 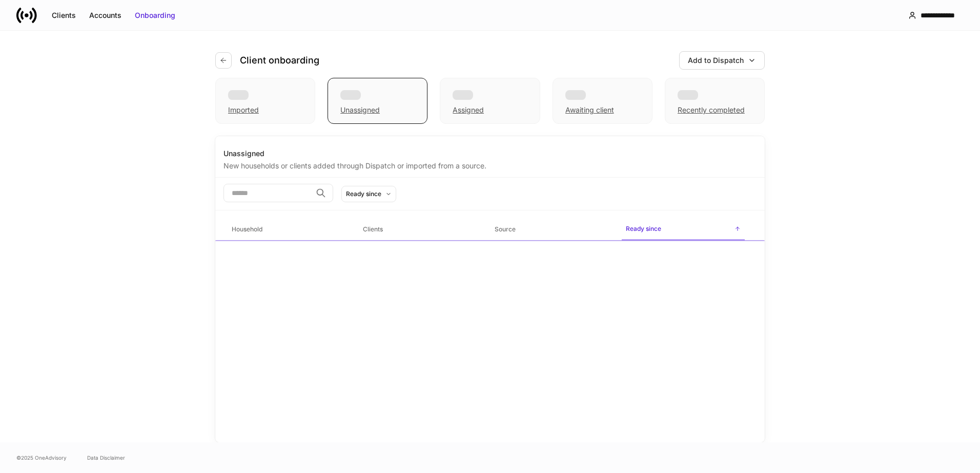 I want to click on div: Clients, so click(x=63, y=16).